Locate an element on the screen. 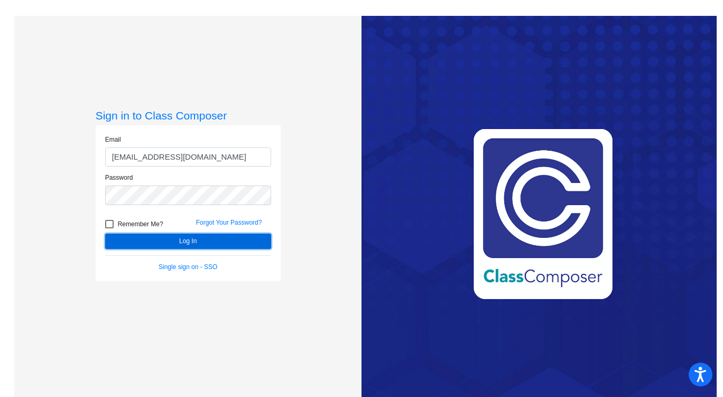  button: Log In is located at coordinates (188, 241).